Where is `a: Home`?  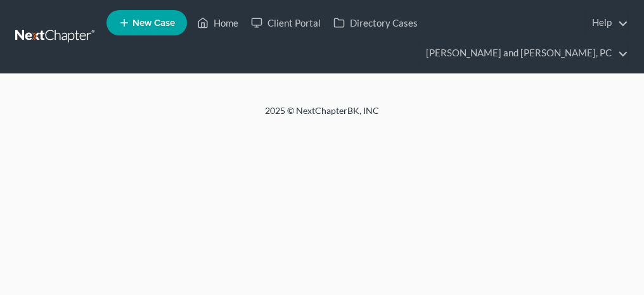
a: Home is located at coordinates (218, 23).